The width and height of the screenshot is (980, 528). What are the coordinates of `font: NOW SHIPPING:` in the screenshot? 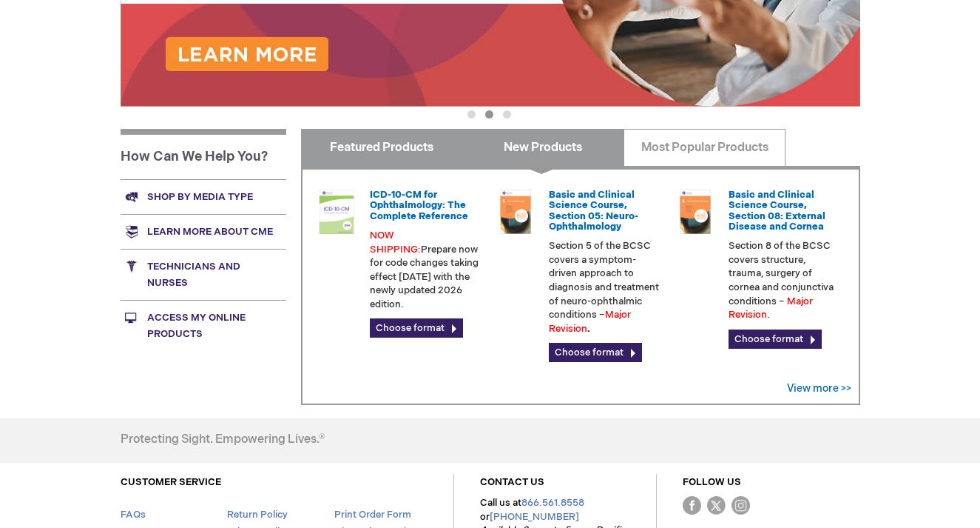 It's located at (395, 242).